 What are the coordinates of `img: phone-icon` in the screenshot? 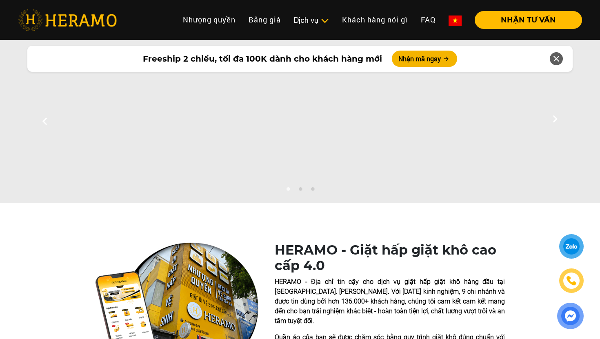 It's located at (571, 281).